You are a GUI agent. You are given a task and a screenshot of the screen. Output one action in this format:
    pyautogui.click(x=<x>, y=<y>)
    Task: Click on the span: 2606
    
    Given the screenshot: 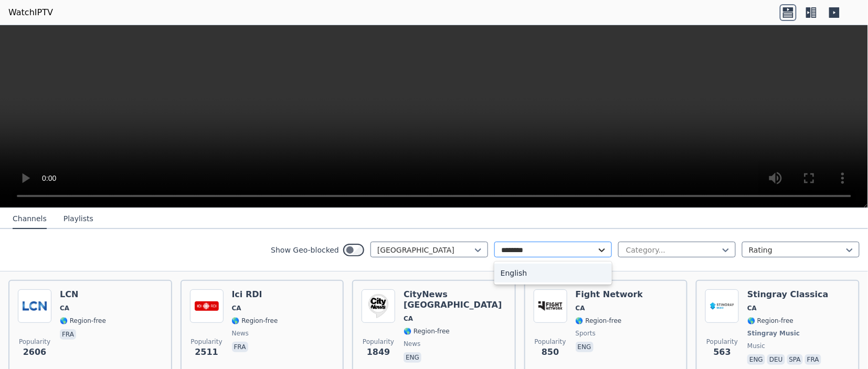 What is the action you would take?
    pyautogui.click(x=35, y=352)
    